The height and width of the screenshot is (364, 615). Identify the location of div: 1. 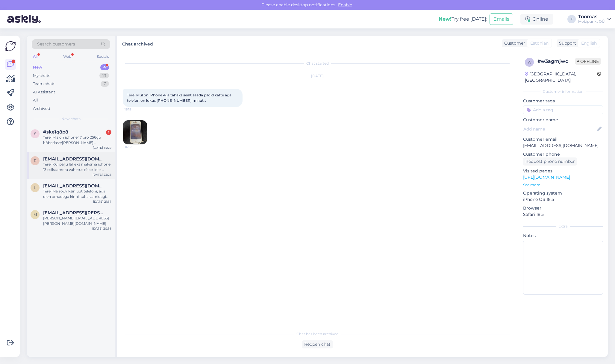
(109, 132).